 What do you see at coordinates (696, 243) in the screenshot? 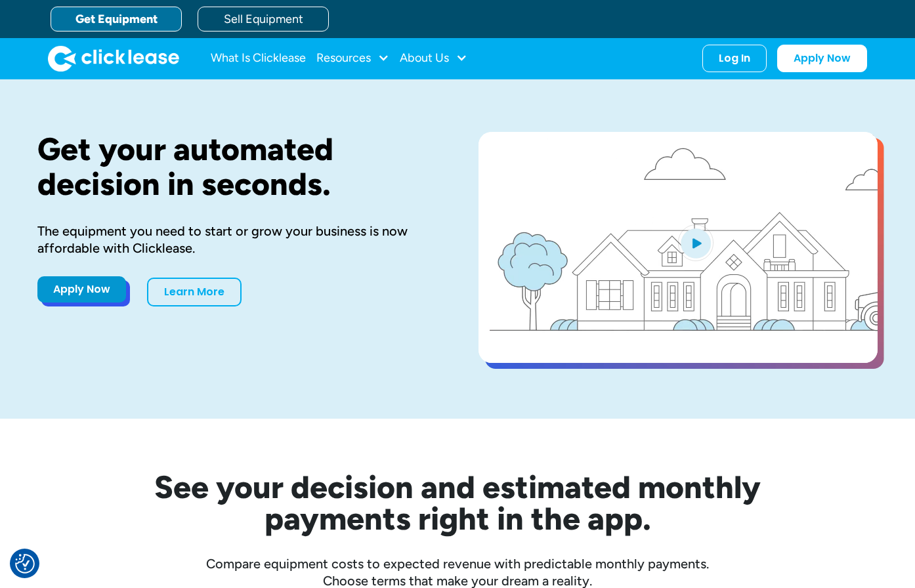
I see `img: Blue play button logo on a light blue circular background` at bounding box center [696, 243].